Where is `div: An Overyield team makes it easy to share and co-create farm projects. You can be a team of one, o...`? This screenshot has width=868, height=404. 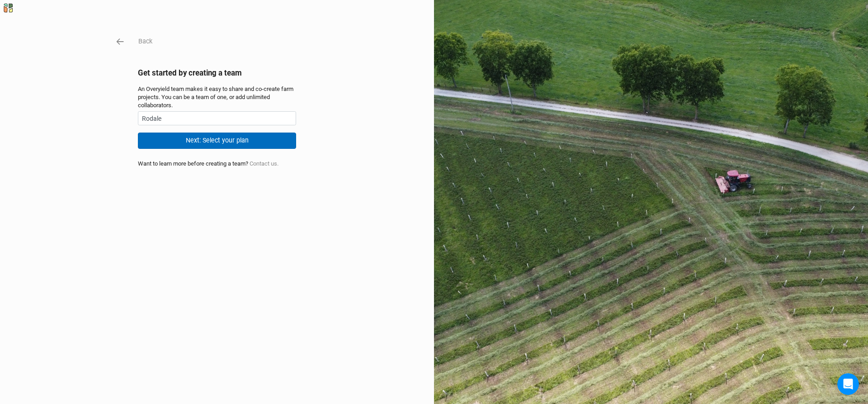
div: An Overyield team makes it easy to share and co-create farm projects. You can be a team of one, o... is located at coordinates (217, 97).